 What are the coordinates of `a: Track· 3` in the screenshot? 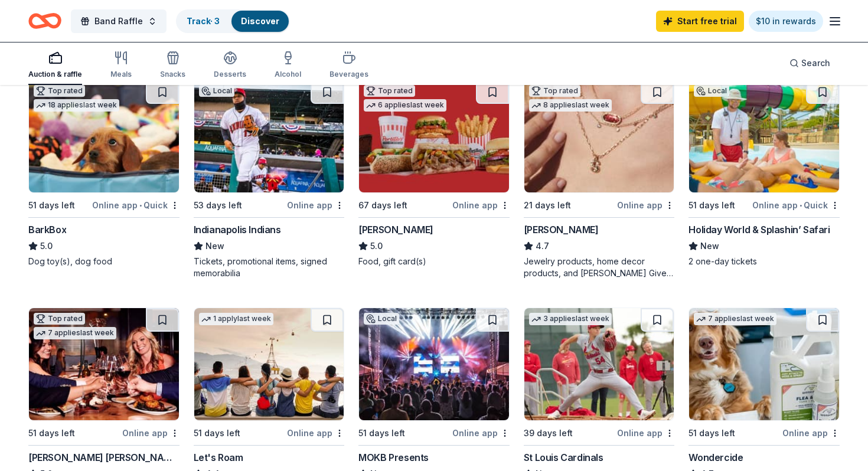 It's located at (203, 20).